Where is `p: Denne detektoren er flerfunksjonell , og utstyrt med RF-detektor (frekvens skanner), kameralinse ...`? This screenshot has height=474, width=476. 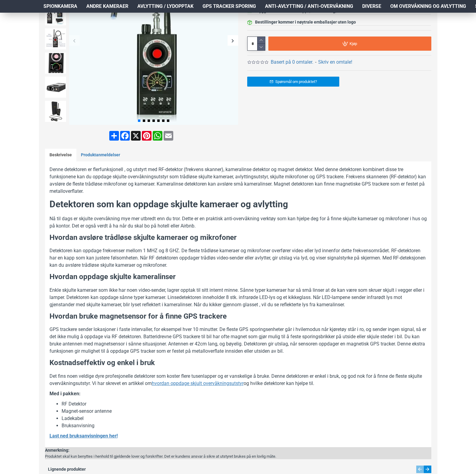
p: Denne detektoren er flerfunksjonell , og utstyrt med RF-detektor (frekvens skanner), kameralinse ... is located at coordinates (238, 180).